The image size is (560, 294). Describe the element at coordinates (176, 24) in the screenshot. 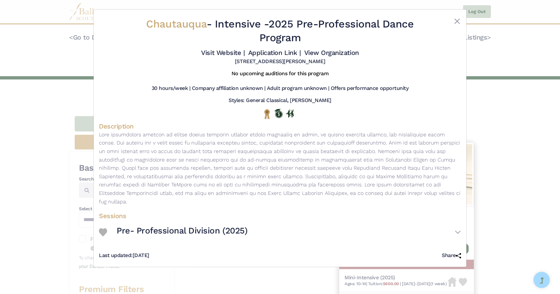

I see `span: Chautauqua` at that location.